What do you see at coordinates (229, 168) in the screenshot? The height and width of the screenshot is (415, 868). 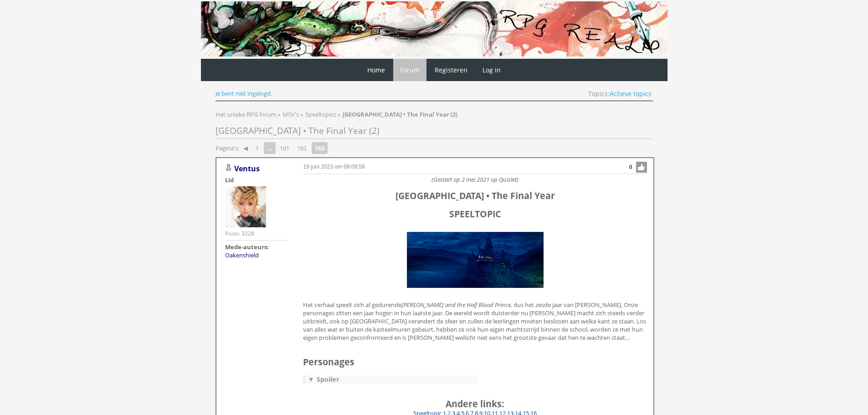 I see `img: Gebruiker is offline` at bounding box center [229, 168].